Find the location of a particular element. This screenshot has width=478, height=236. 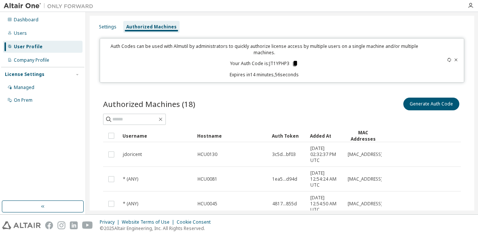

div: Dashboard is located at coordinates (26, 20).